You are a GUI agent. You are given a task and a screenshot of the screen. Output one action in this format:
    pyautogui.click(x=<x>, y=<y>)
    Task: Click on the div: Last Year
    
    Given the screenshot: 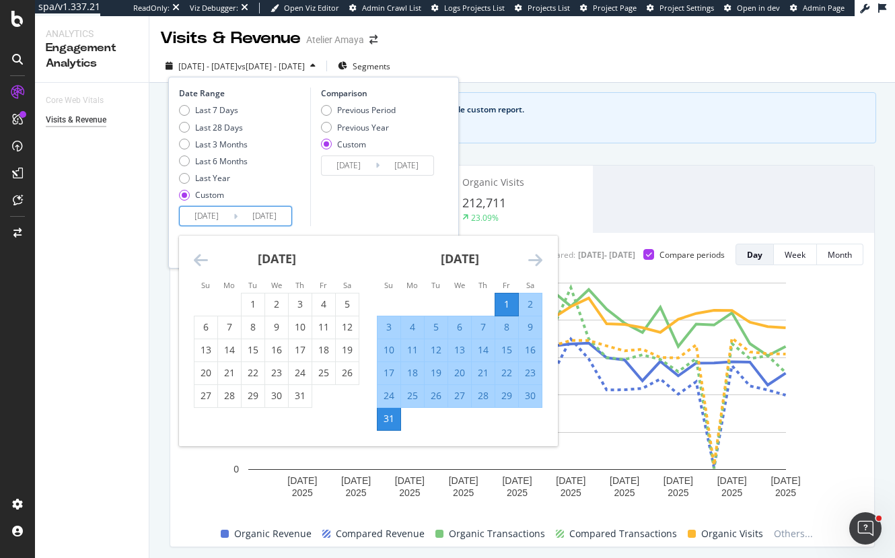 What is the action you would take?
    pyautogui.click(x=213, y=178)
    